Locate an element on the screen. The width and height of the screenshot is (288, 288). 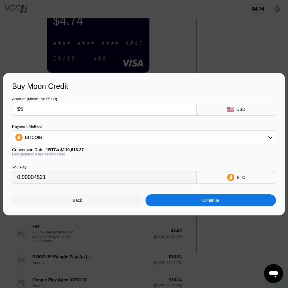
div: BTC is located at coordinates (241, 177).